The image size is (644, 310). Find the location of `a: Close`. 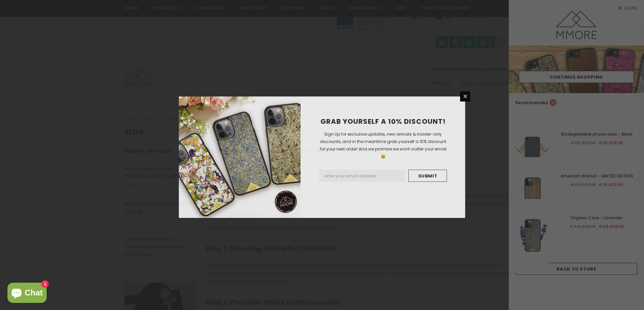

a: Close is located at coordinates (465, 97).